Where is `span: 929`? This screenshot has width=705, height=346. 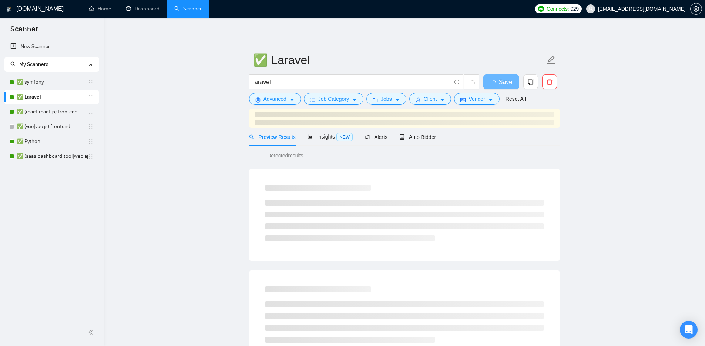 span: 929 is located at coordinates (574, 9).